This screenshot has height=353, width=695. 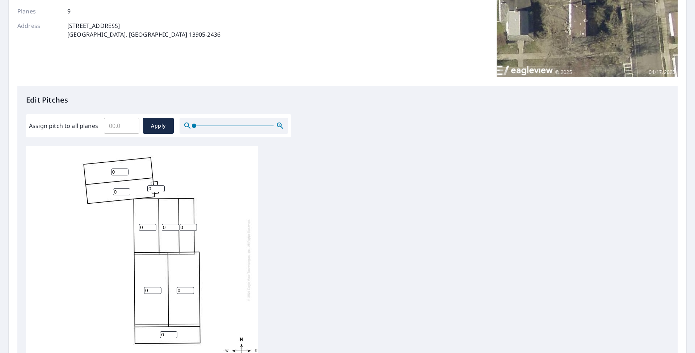 I want to click on p: Edit Pitches, so click(x=347, y=100).